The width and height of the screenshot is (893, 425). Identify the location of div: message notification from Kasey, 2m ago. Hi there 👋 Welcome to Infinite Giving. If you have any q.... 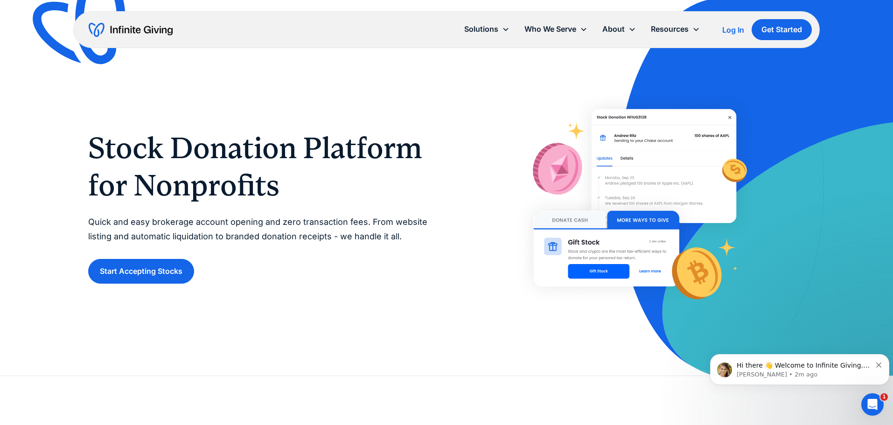
(93, 35).